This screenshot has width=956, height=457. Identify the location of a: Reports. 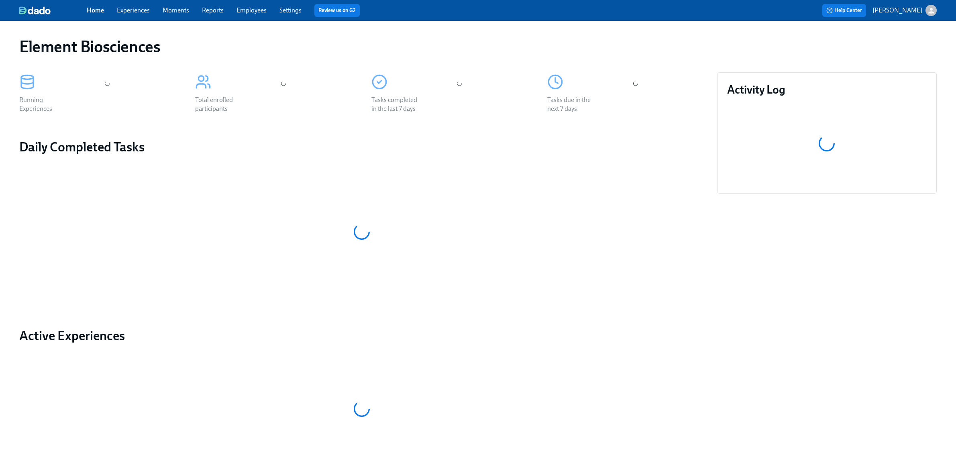
(213, 10).